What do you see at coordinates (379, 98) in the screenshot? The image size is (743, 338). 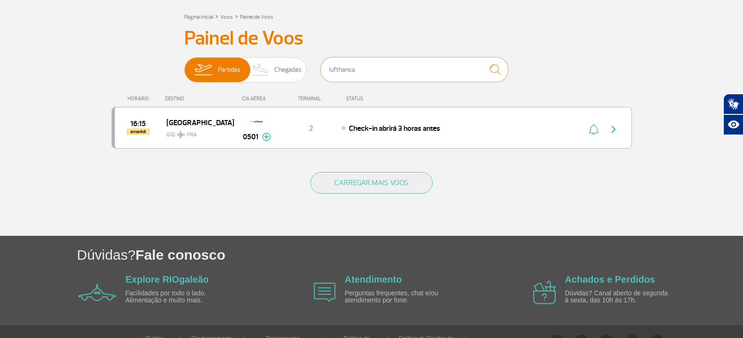 I see `div: STATUS` at bounding box center [379, 98].